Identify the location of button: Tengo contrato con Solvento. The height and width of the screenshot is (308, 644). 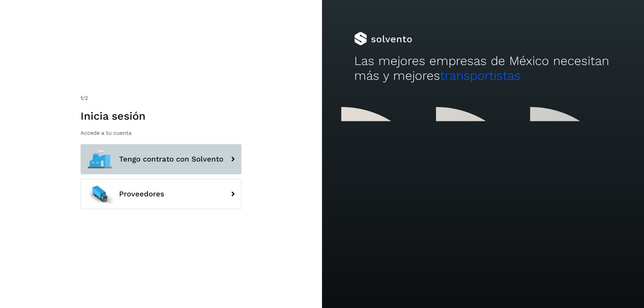
(161, 159).